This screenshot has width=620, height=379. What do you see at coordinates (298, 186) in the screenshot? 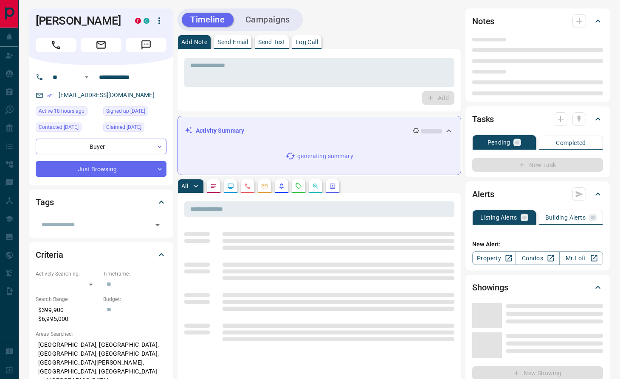
I see `svg: Requests` at bounding box center [298, 186].